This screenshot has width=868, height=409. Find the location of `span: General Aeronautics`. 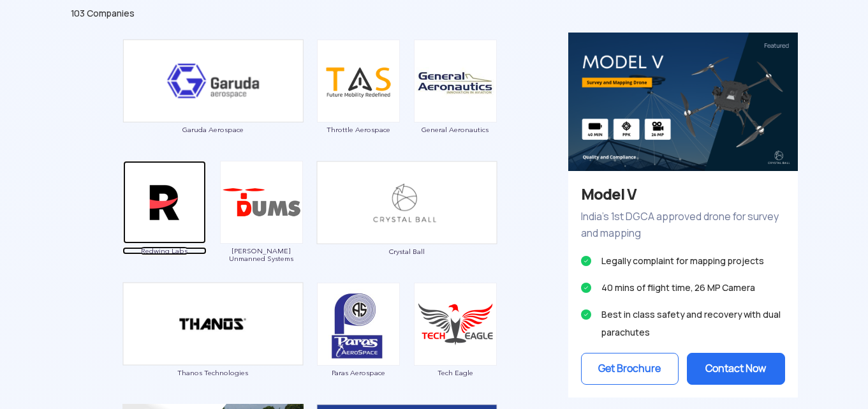

span: General Aeronautics is located at coordinates (456, 129).